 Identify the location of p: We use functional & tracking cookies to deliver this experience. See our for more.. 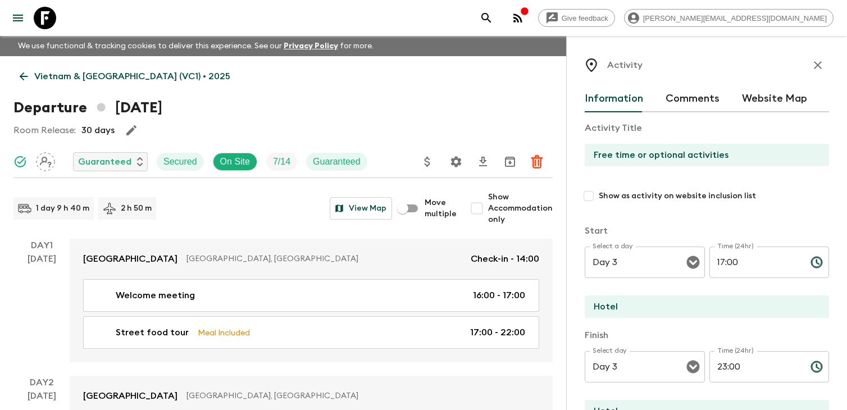
(195, 46).